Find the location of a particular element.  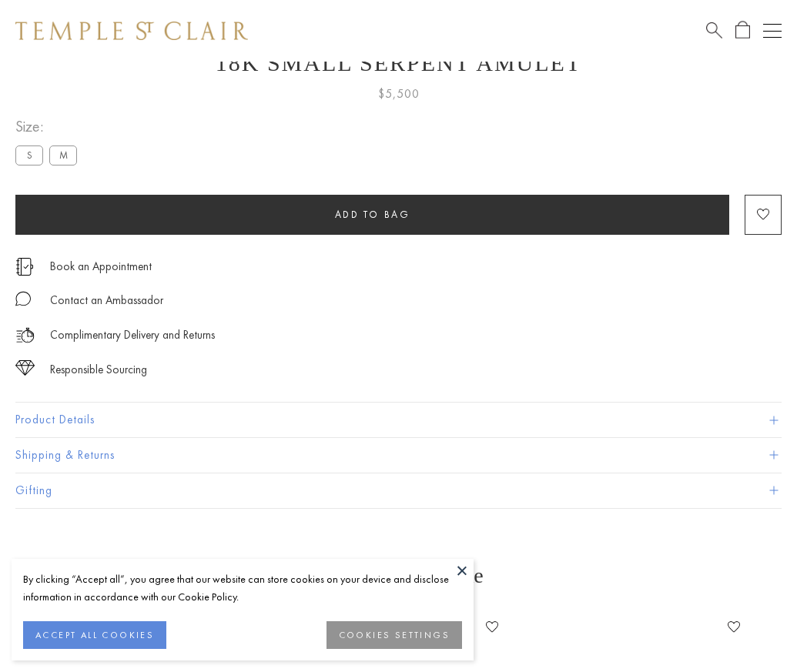

button: Product Details is located at coordinates (398, 419).